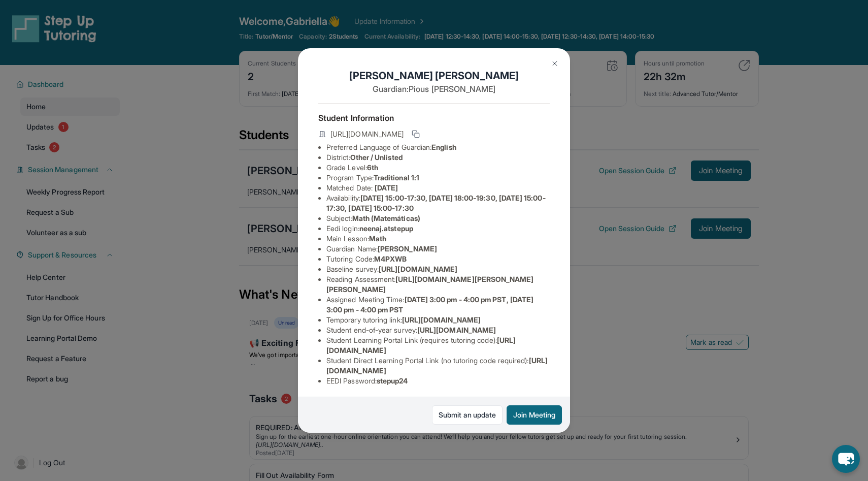 This screenshot has width=868, height=481. I want to click on span: 6th, so click(372, 167).